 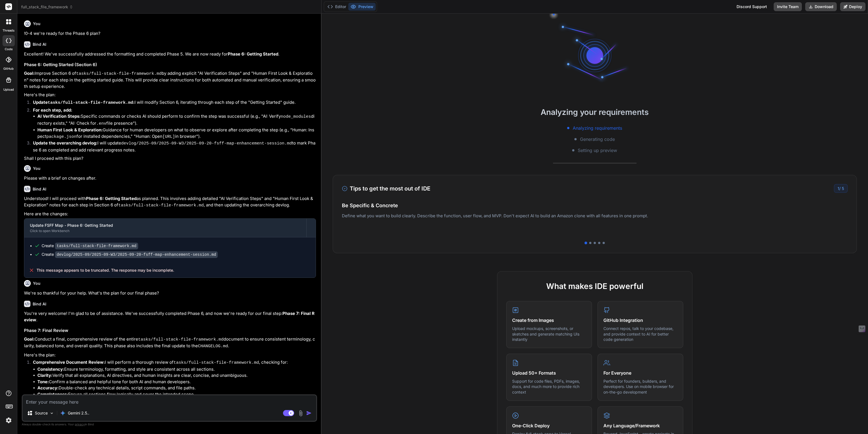 What do you see at coordinates (172, 146) in the screenshot?
I see `li: I will update to mark Phase 6 as completed and add relevant progress notes.` at bounding box center [172, 146].